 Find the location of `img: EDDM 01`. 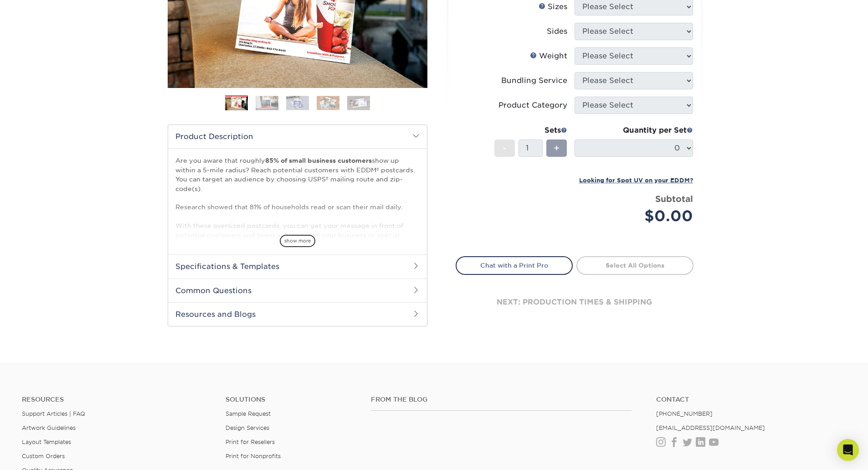

img: EDDM 01 is located at coordinates (236, 103).